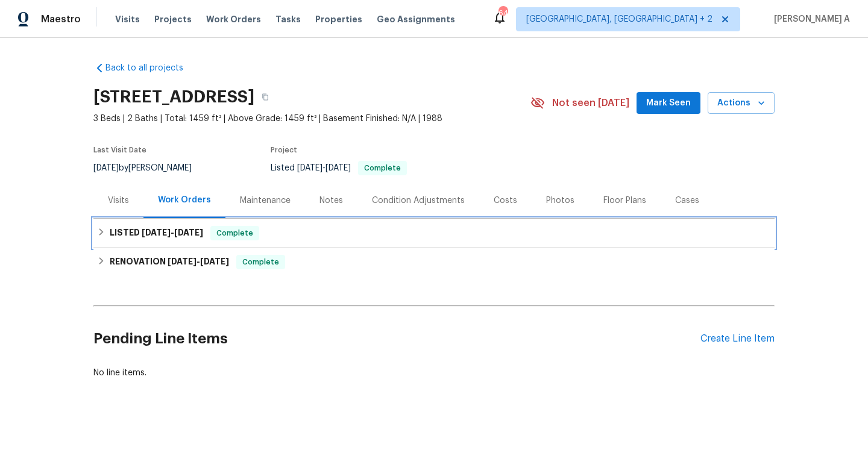  Describe the element at coordinates (396, 339) in the screenshot. I see `h2: Pending Line Items` at that location.